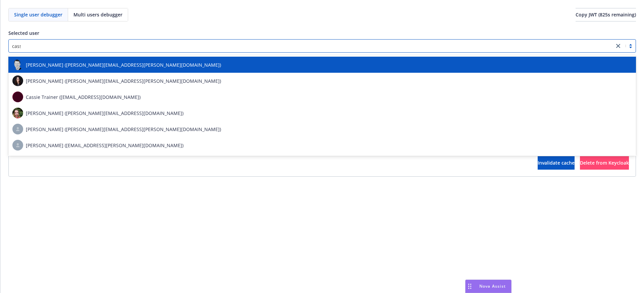  Describe the element at coordinates (24, 33) in the screenshot. I see `span: Selected user` at that location.